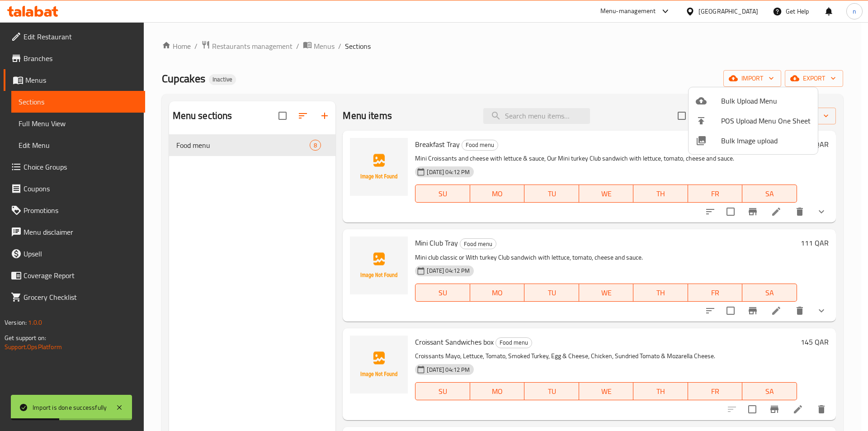 This screenshot has width=868, height=431. Describe the element at coordinates (766, 100) in the screenshot. I see `span: Bulk Upload Menu` at that location.